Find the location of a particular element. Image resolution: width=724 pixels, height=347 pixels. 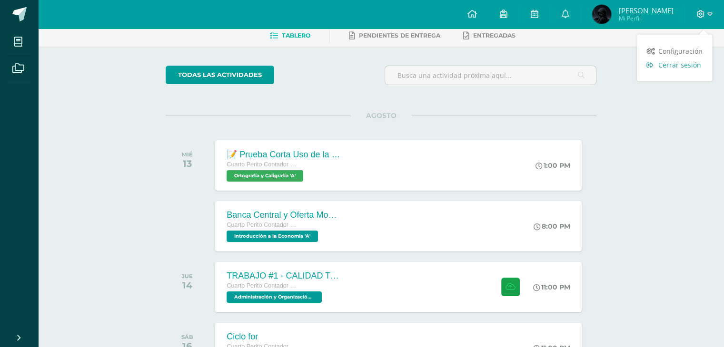

span: Cerrar sesión is located at coordinates (679, 65).